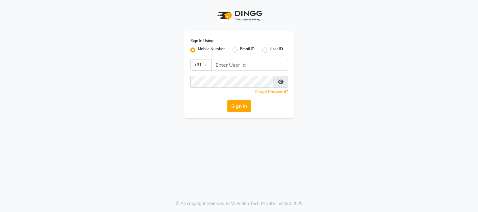  What do you see at coordinates (211, 50) in the screenshot?
I see `label: Mobile Number` at bounding box center [211, 50].